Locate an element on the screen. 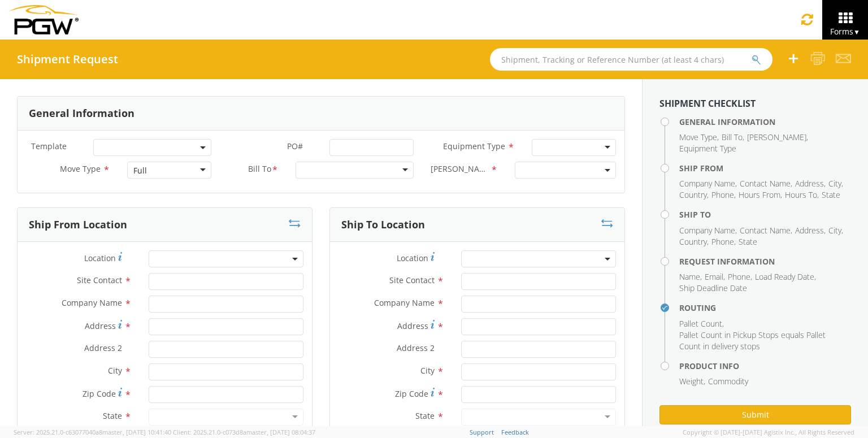 The height and width of the screenshot is (438, 868). span: Client: 2025.21.0-c073d8a is located at coordinates (244, 432).